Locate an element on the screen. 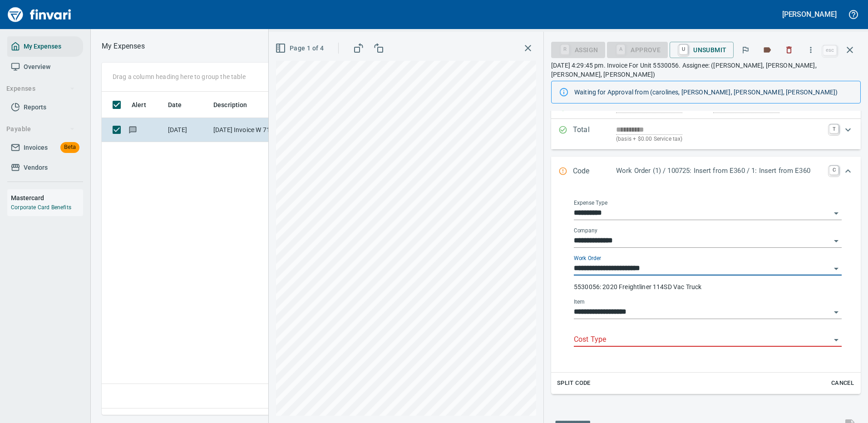  div: Cost Type required is located at coordinates (637, 49).